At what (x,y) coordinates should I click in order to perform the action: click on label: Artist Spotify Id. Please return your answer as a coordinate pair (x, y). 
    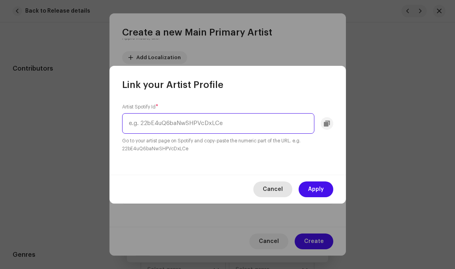
    Looking at the image, I should click on (140, 107).